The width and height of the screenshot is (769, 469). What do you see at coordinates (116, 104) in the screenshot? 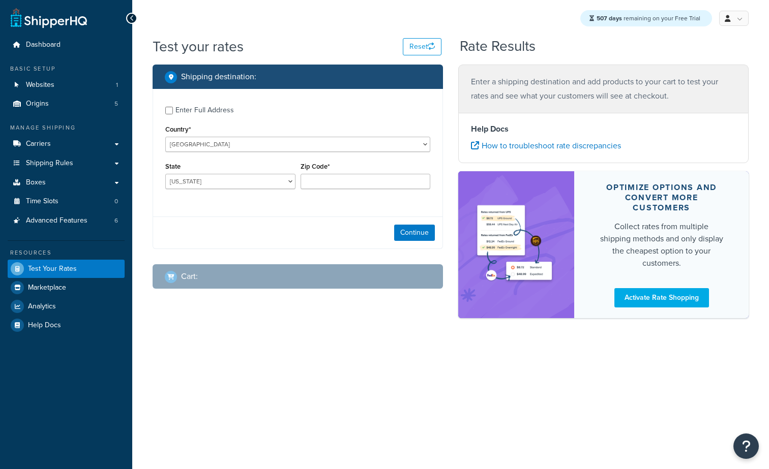
I see `span: 5` at bounding box center [116, 104].